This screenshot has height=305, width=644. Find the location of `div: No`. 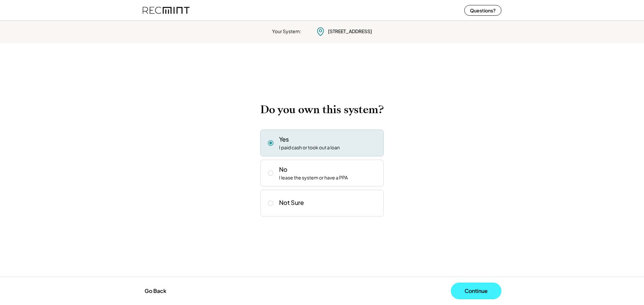

div: No is located at coordinates (283, 169).